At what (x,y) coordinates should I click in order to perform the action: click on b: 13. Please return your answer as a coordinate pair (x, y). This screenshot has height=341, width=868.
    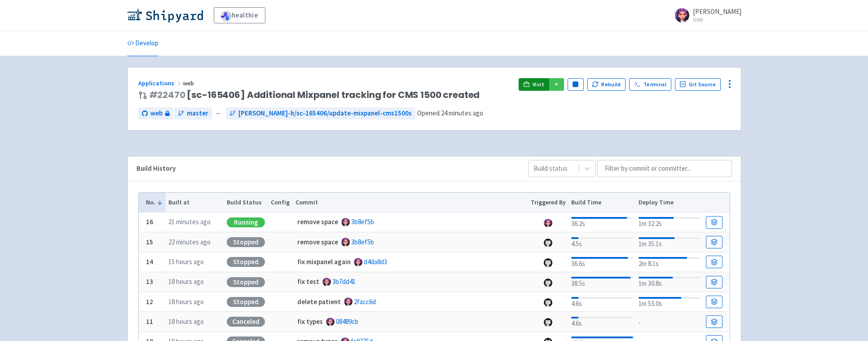
    Looking at the image, I should click on (149, 281).